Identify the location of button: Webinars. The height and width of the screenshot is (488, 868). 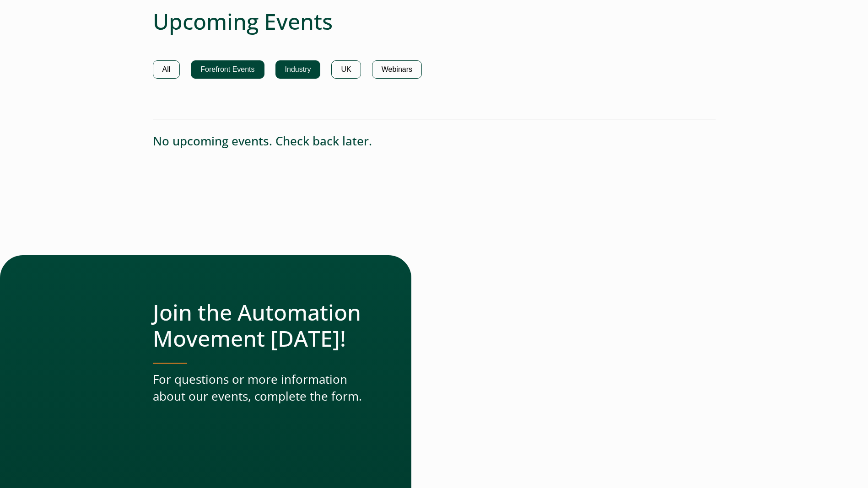
(396, 70).